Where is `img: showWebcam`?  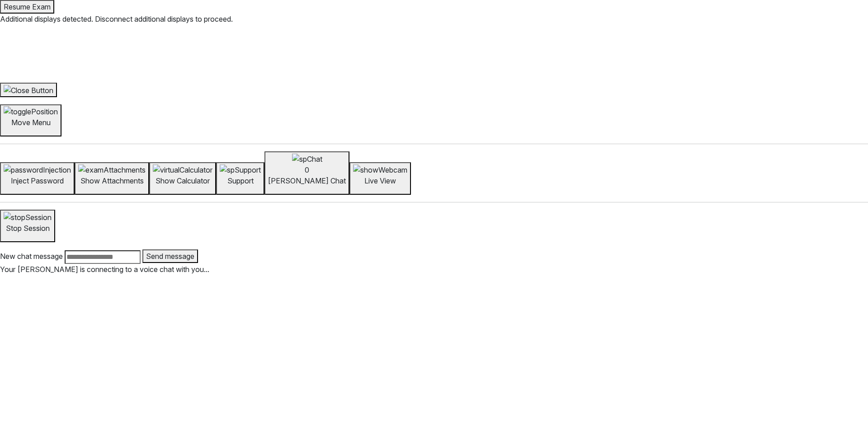
img: showWebcam is located at coordinates (380, 169).